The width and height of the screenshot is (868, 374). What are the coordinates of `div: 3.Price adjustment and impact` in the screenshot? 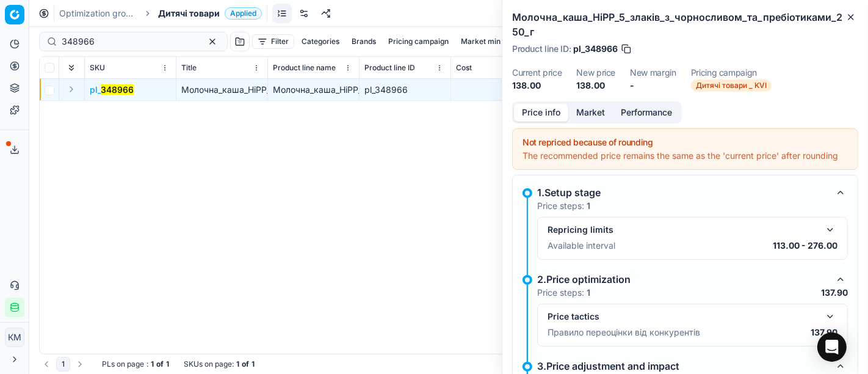 It's located at (682, 366).